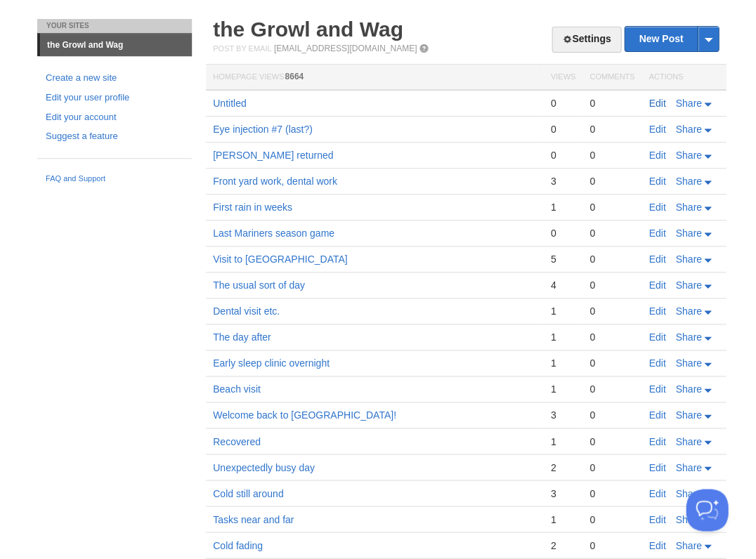 This screenshot has width=756, height=559. I want to click on li: Your Sites, so click(115, 26).